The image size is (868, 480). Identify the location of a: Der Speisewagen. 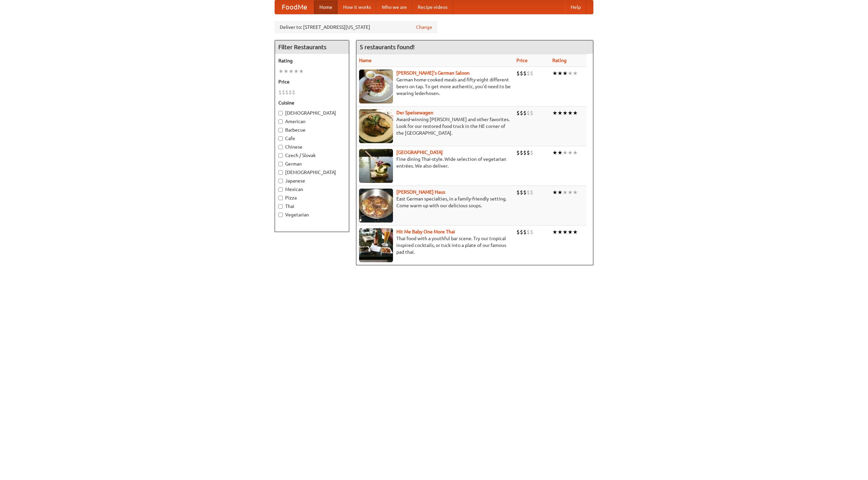
(415, 113).